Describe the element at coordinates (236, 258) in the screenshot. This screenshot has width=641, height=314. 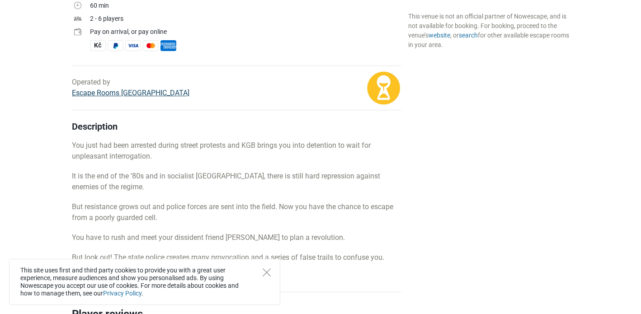
I see `p: But look out! The state police creates many provocation and a series of false trails to confuse you.` at that location.